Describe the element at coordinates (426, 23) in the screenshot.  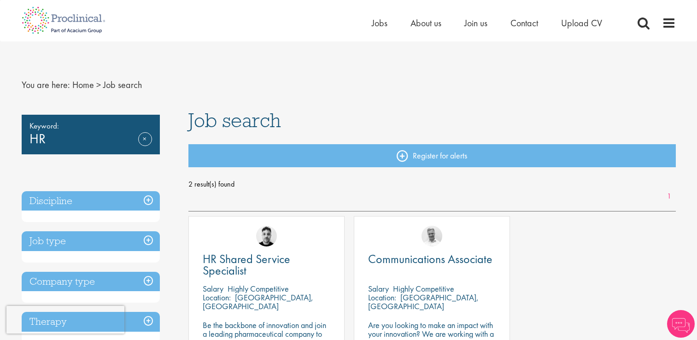
I see `a: About us` at that location.